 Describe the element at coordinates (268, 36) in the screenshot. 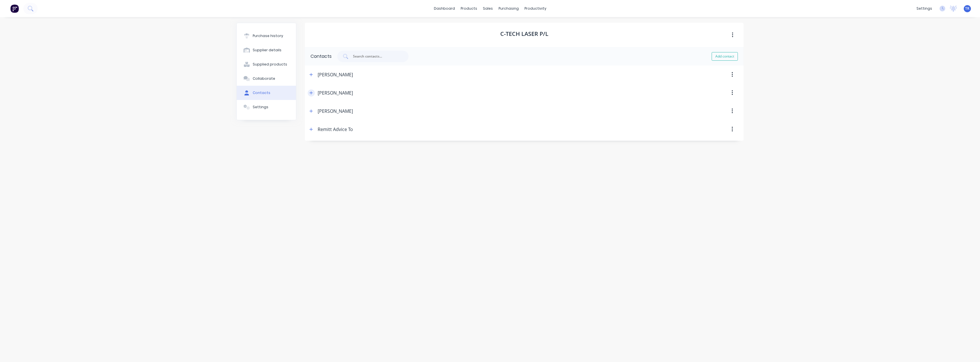

I see `div: Purchase history` at that location.